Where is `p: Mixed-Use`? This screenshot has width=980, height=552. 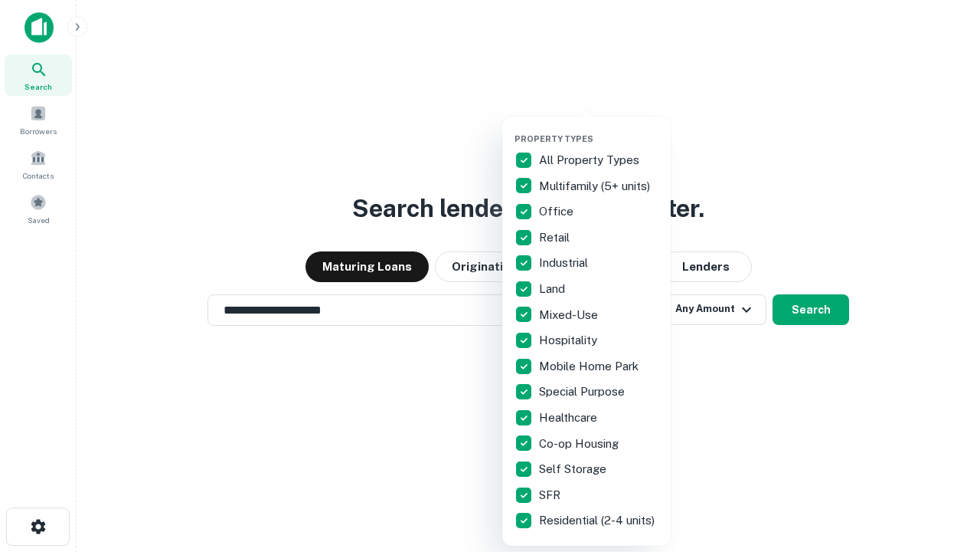
p: Mixed-Use is located at coordinates (569, 315).